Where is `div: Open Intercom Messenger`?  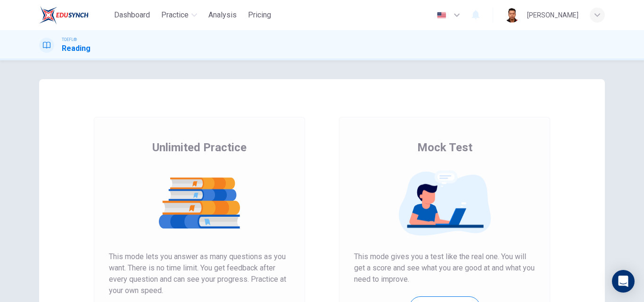 div: Open Intercom Messenger is located at coordinates (623, 281).